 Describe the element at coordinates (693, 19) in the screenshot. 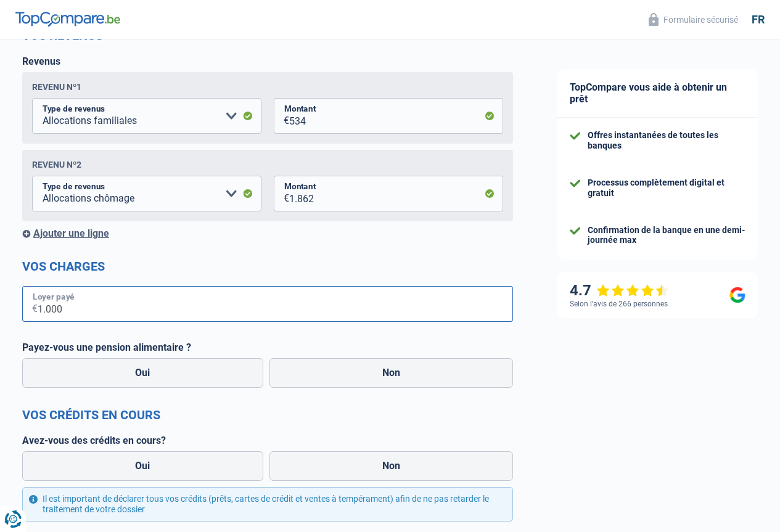

I see `button: Formulaire sécurisé` at that location.